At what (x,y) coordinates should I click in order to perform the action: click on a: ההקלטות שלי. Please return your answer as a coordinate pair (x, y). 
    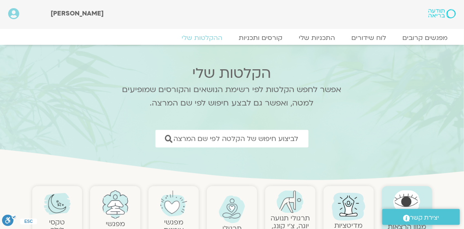
    Looking at the image, I should click on (202, 38).